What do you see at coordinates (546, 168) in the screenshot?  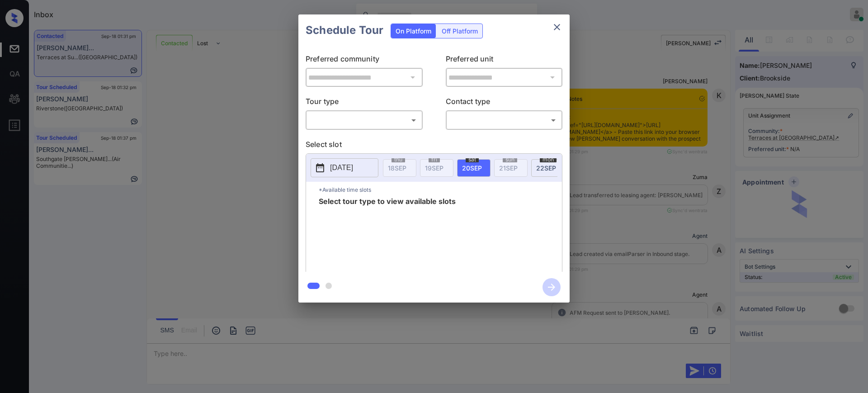 I see `span: 22 SEP` at bounding box center [546, 168].